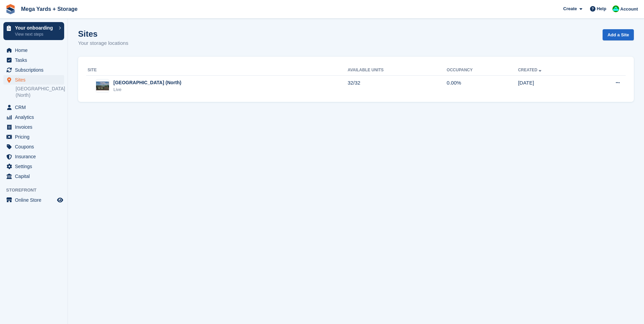 This screenshot has height=324, width=644. What do you see at coordinates (35, 70) in the screenshot?
I see `span: Subscriptions` at bounding box center [35, 70].